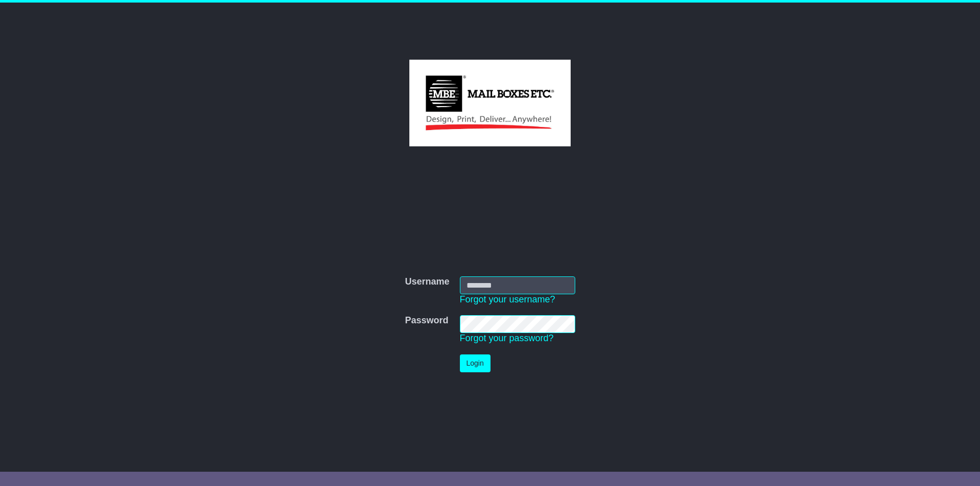  Describe the element at coordinates (490, 103) in the screenshot. I see `img: MBE Macquarie Park` at that location.